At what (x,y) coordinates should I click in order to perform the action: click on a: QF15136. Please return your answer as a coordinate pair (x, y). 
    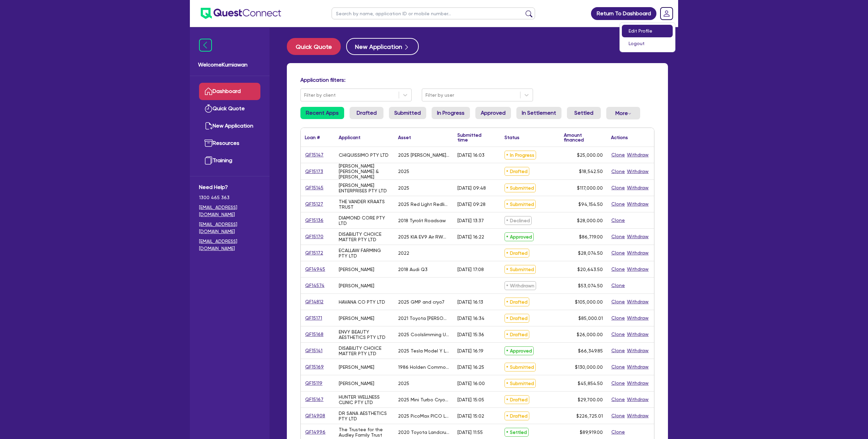
    Looking at the image, I should click on (314, 220).